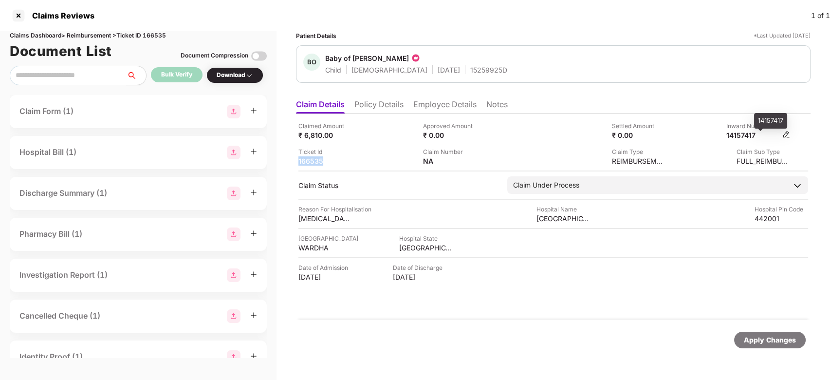  Describe the element at coordinates (249, 75) in the screenshot. I see `img: svg+xml;base64,PHN2ZyBpZD0iRHJvcGRvd24tMzJ4MzIiIHhtbG5zPSJodHRwOi8vd3d3LnczLm9yZy8yMDAwL3N2ZyIgd2...` at that location.